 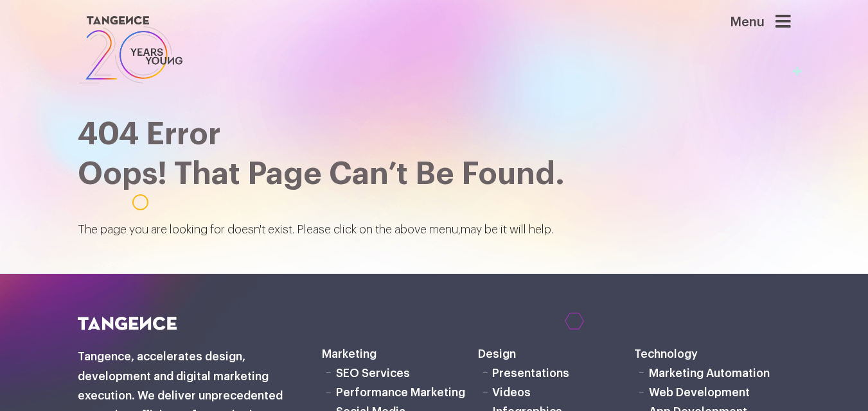 I want to click on h6: Technology, so click(x=711, y=354).